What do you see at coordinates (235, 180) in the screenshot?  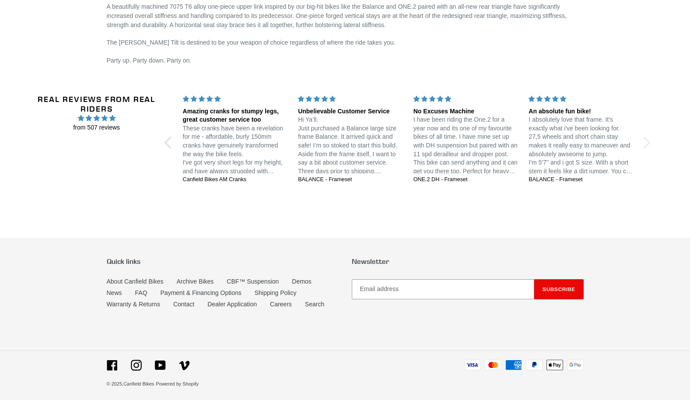 I see `a: Canfield Bikes AM Cranks` at bounding box center [235, 180].